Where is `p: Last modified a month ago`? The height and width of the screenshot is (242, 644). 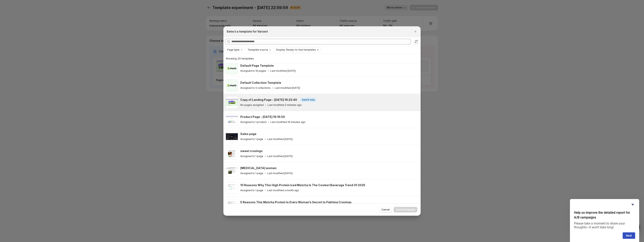
p: Last modified a month ago is located at coordinates (283, 191).